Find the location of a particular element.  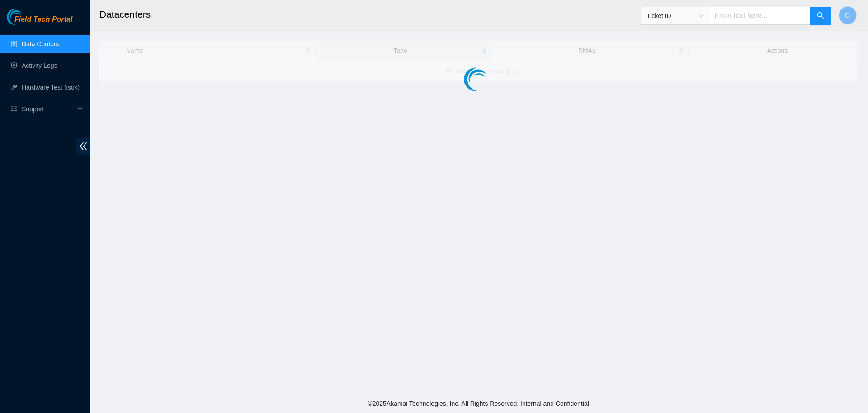

span: read is located at coordinates (14, 109).